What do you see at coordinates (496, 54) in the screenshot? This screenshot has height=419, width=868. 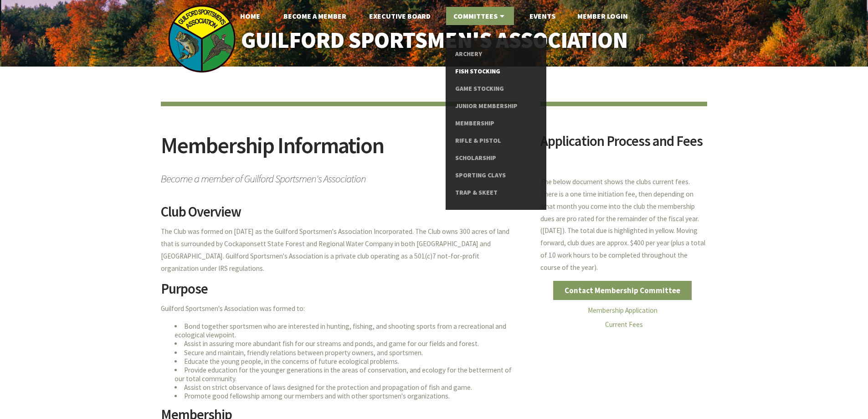 I see `a: Archery` at bounding box center [496, 54].